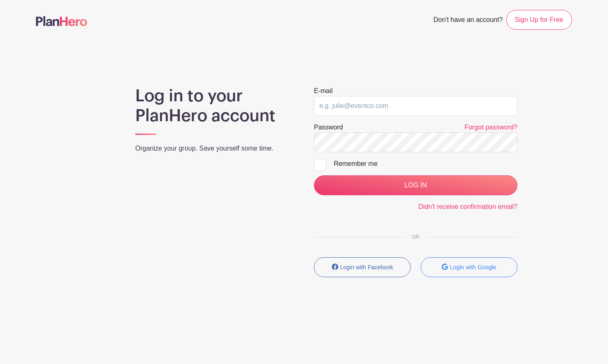  Describe the element at coordinates (469, 21) in the screenshot. I see `span: Don't have an account?` at that location.